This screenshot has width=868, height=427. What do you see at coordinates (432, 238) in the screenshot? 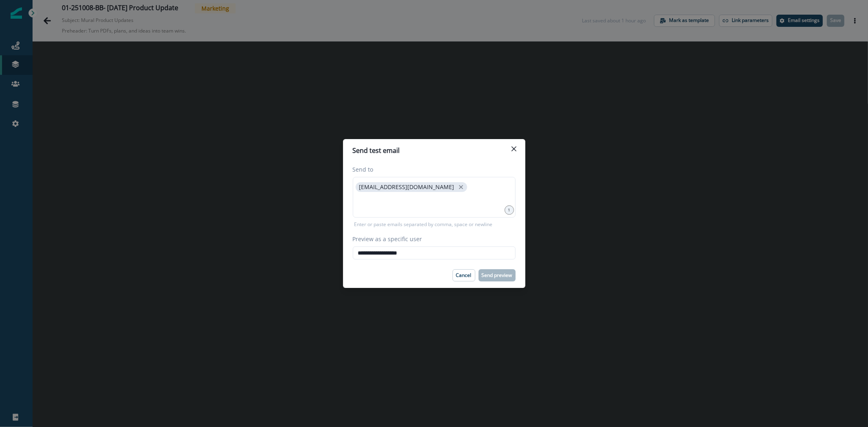
I see `label: Preview as a specific user` at bounding box center [432, 238].